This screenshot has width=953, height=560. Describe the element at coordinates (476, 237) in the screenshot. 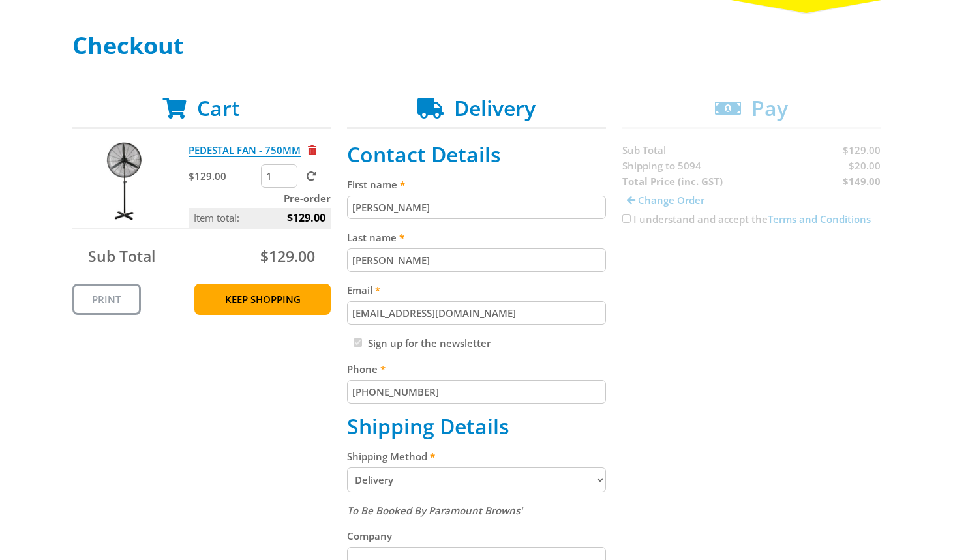

I see `label: Last name` at that location.